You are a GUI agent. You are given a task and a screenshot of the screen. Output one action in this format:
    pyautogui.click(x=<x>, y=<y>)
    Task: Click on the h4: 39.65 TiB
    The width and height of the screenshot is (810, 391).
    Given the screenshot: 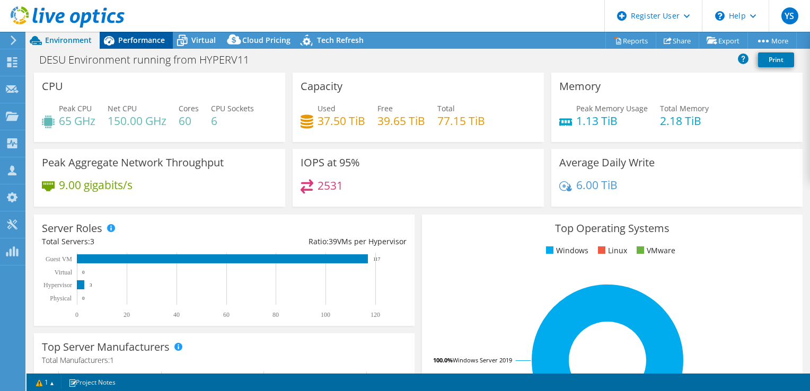 What is the action you would take?
    pyautogui.click(x=401, y=121)
    